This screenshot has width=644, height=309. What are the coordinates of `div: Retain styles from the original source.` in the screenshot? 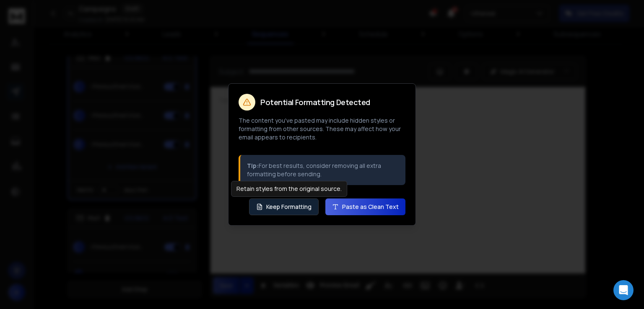 It's located at (289, 189).